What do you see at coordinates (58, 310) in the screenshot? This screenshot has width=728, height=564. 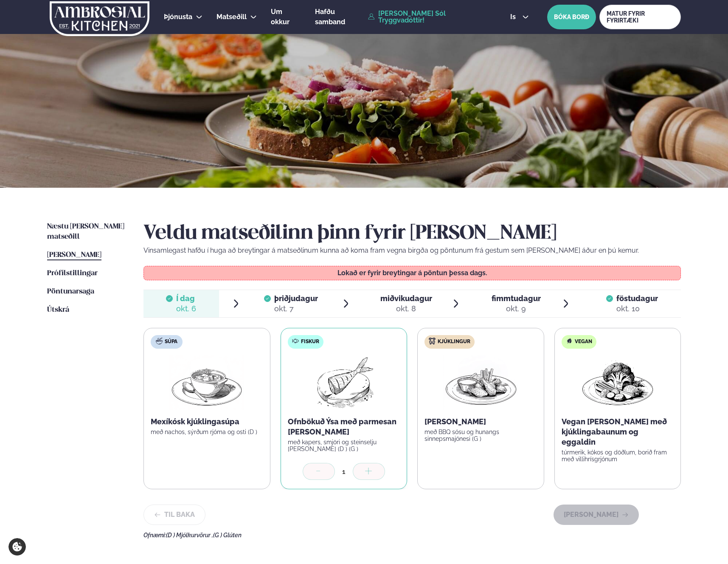 I see `a: Útskrá` at bounding box center [58, 310].